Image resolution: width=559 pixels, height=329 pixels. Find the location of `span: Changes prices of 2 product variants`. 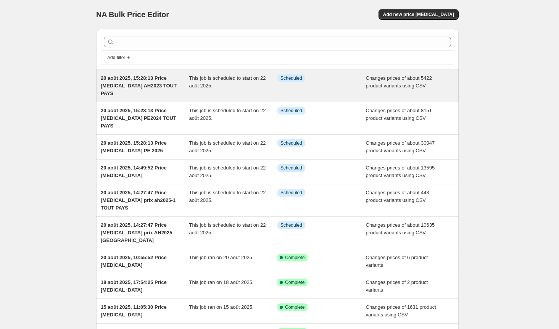

span: Changes prices of 2 product variants is located at coordinates (397, 286).